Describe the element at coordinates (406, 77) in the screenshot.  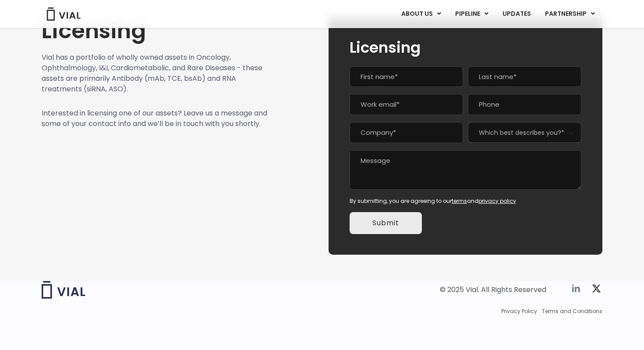
I see `input: First name*` at that location.